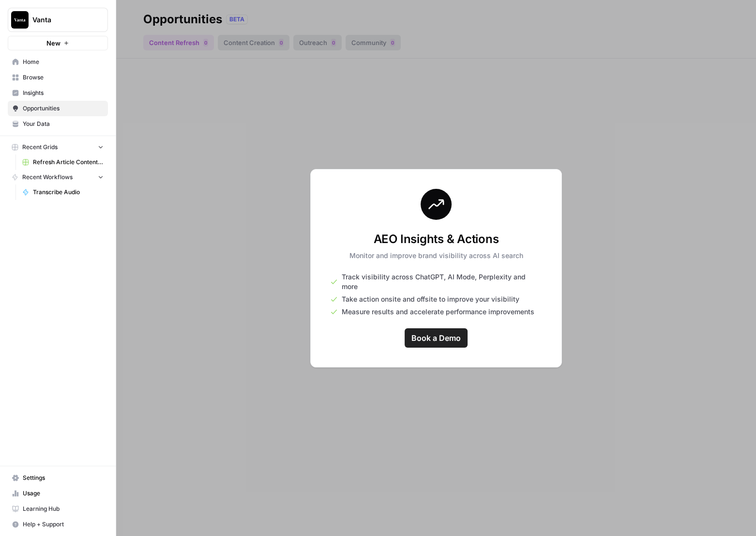  Describe the element at coordinates (436, 338) in the screenshot. I see `span: Book a Demo` at that location.